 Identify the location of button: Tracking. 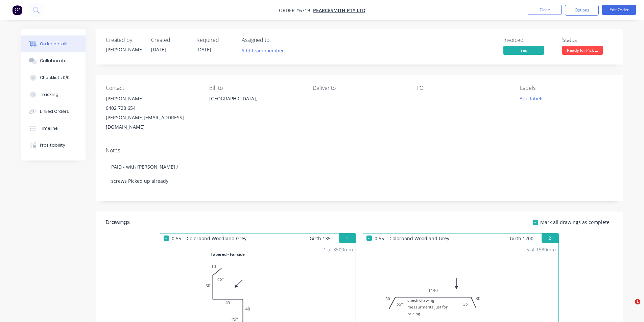
(53, 95).